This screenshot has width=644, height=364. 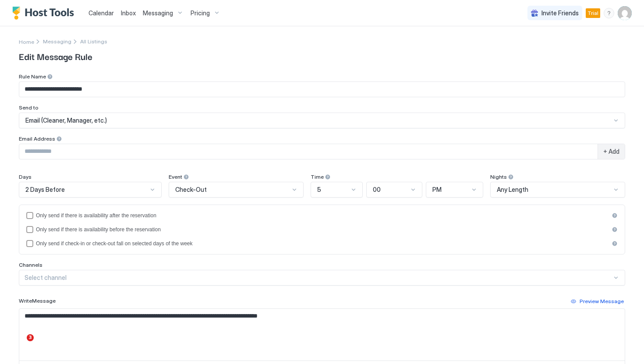 What do you see at coordinates (593, 13) in the screenshot?
I see `span: Trial` at bounding box center [593, 13].